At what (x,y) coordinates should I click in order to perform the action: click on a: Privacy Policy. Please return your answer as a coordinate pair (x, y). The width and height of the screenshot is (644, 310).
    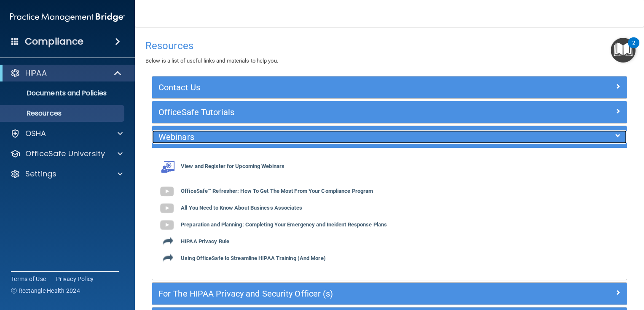
    Looking at the image, I should click on (75, 279).